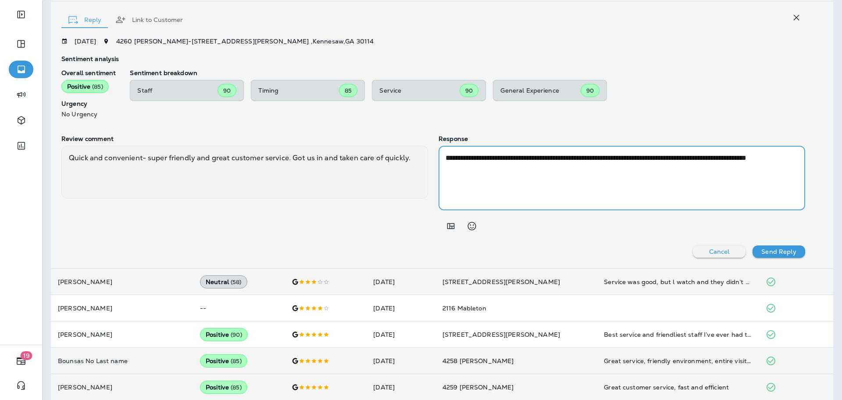 The height and width of the screenshot is (400, 842). I want to click on div: Quick and convenient- super friendly and great customer service. Got us in and taken care of quic..., so click(245, 172).